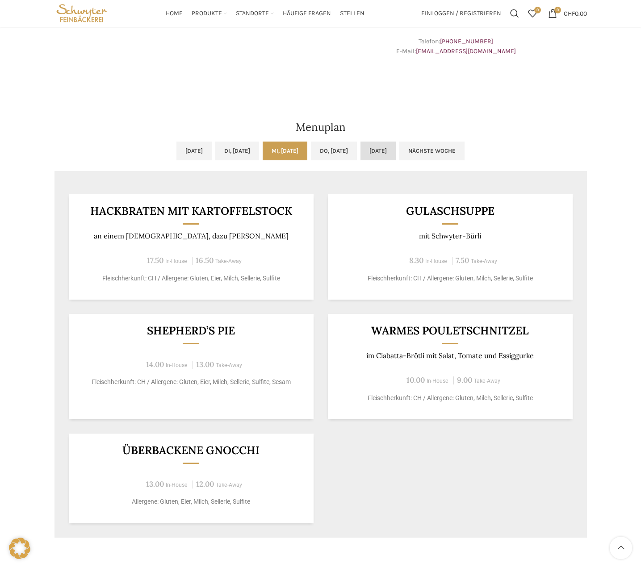  Describe the element at coordinates (352, 13) in the screenshot. I see `span: Stellen` at that location.